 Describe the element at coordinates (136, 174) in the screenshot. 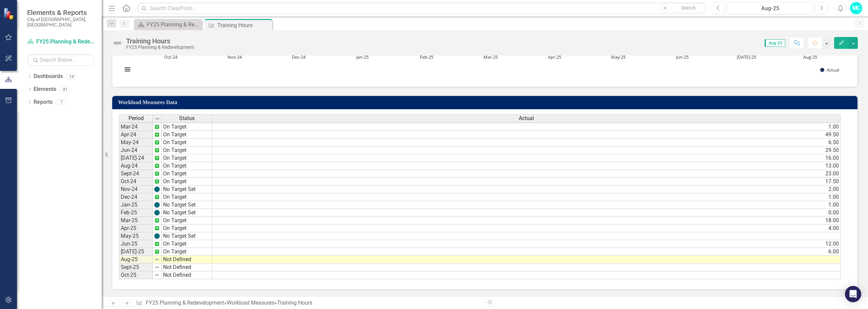

I see `td: Sept-24` at that location.